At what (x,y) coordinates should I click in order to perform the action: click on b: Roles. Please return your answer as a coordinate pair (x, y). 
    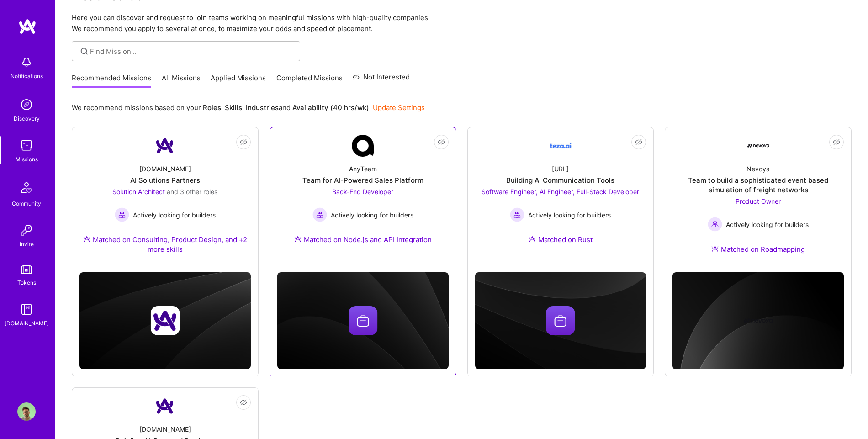
    Looking at the image, I should click on (212, 107).